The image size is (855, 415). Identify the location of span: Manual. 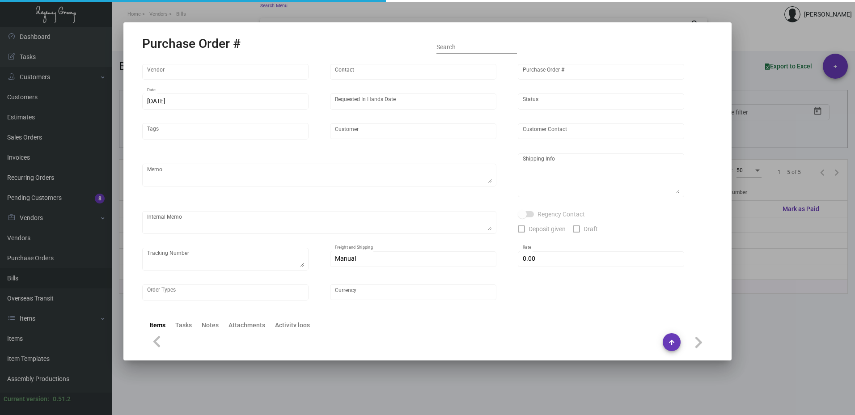
(345, 258).